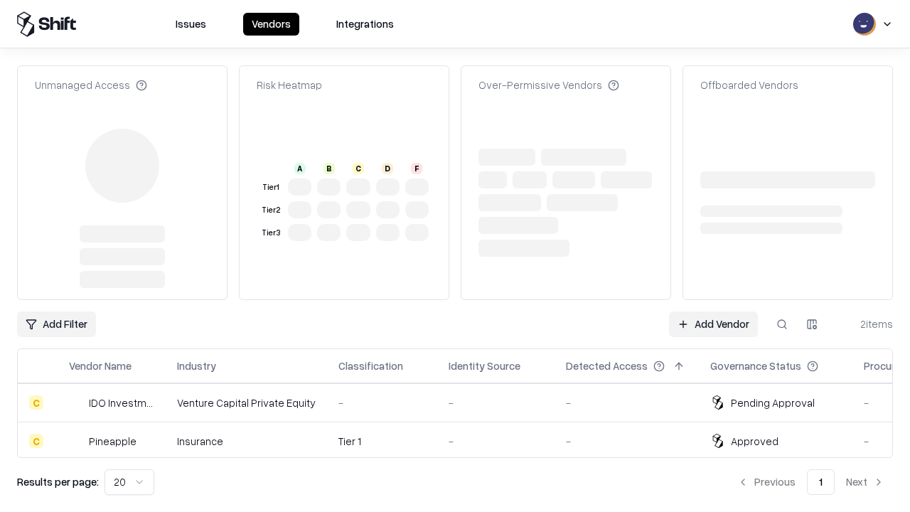 The width and height of the screenshot is (910, 512). I want to click on div: Governance Status, so click(756, 365).